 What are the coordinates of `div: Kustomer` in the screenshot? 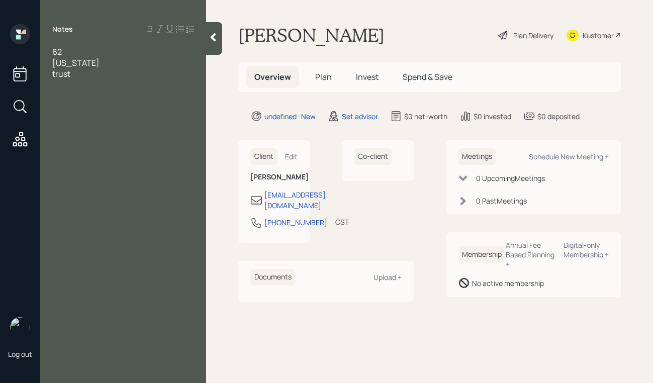 It's located at (598, 35).